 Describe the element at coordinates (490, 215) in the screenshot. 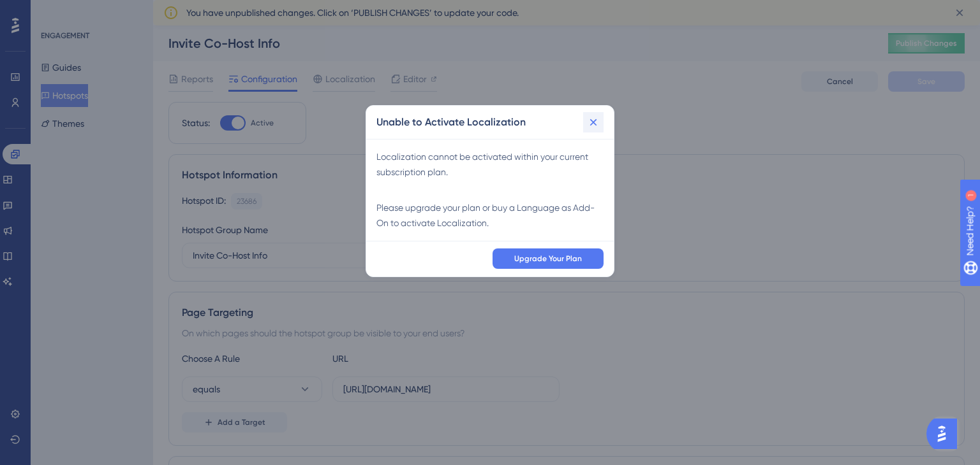

I see `div: Please upgrade your plan or buy a Language as Add-On to activate Localization.` at that location.